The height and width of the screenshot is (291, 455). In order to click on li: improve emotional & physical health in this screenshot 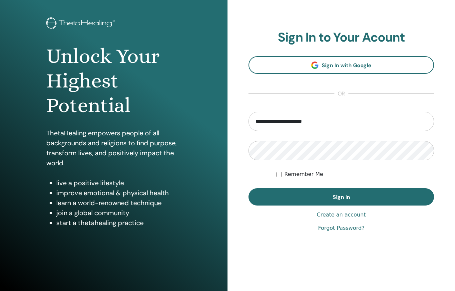, I will do `click(119, 193)`.